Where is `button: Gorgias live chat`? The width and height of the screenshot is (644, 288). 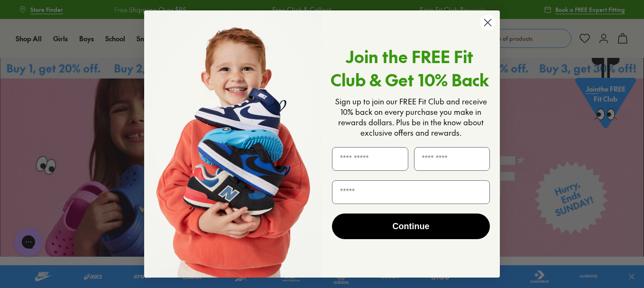 button: Gorgias live chat is located at coordinates (19, 17).